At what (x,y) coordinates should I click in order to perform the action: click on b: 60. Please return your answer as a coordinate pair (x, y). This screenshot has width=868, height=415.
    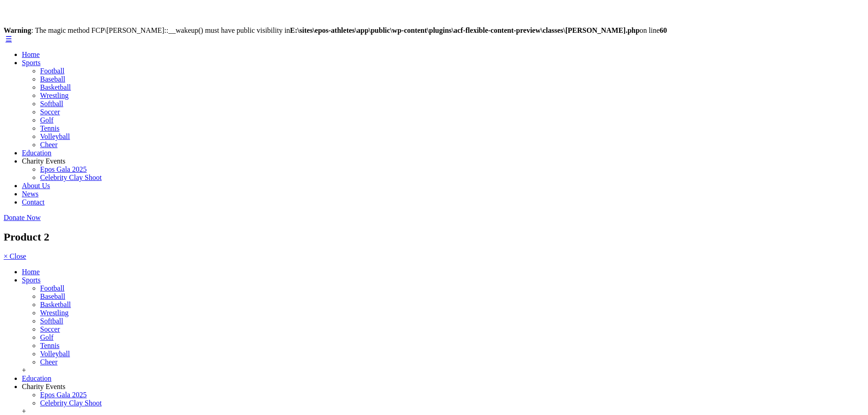
    Looking at the image, I should click on (663, 30).